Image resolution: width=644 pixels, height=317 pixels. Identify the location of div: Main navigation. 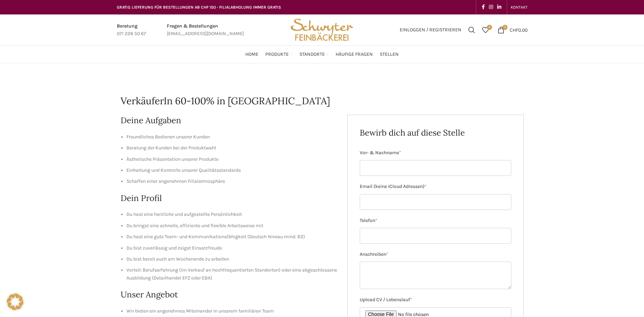
(322, 54).